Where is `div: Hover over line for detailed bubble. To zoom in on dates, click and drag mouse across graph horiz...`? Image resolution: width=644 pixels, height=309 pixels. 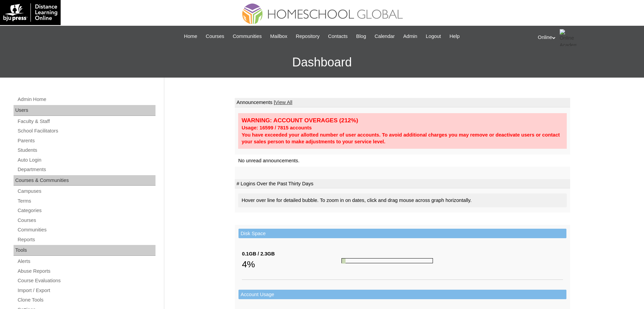
div: Hover over line for detailed bubble. To zoom in on dates, click and drag mouse across graph horiz... is located at coordinates (402, 201).